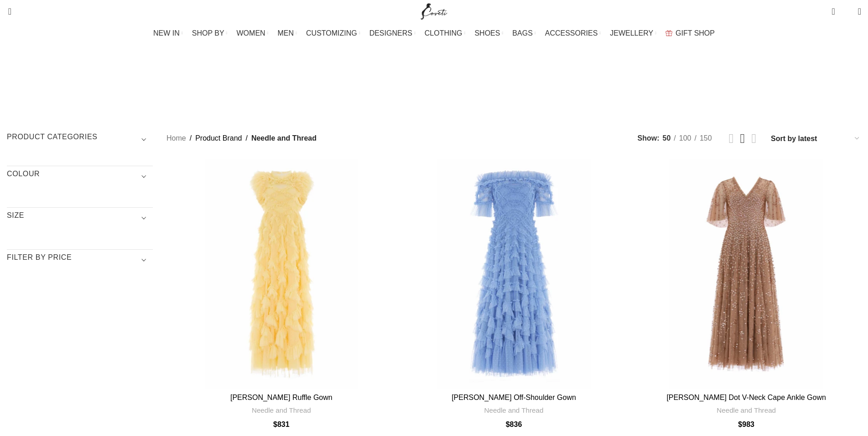 The width and height of the screenshot is (868, 436). I want to click on span: BAGS, so click(522, 33).